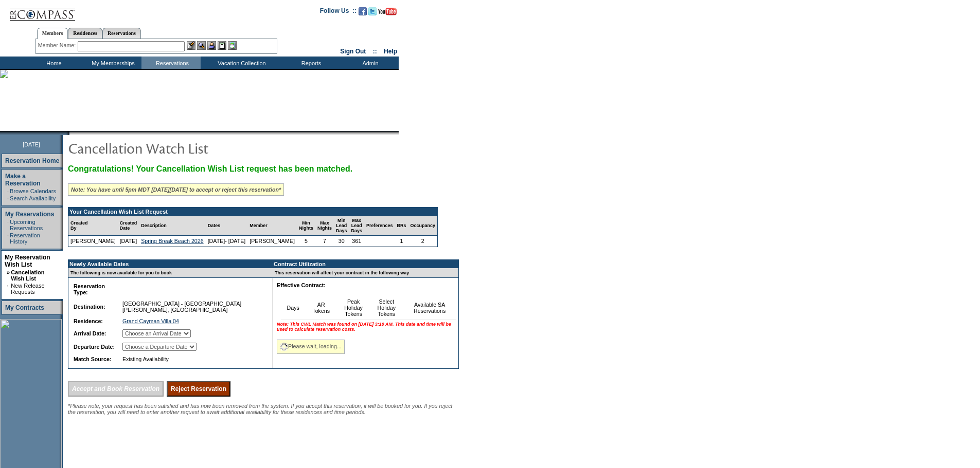  What do you see at coordinates (89, 334) in the screenshot?
I see `b: Arrival Date:` at bounding box center [89, 334].